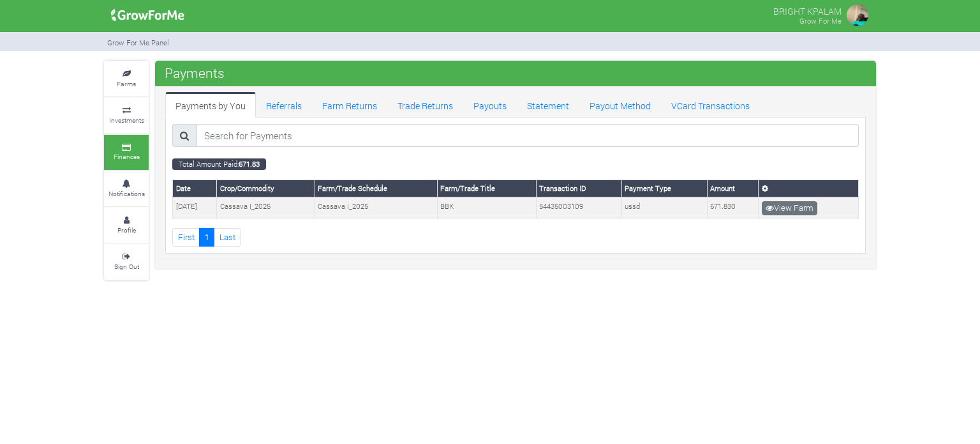  What do you see at coordinates (195, 188) in the screenshot?
I see `th: Date` at bounding box center [195, 188].